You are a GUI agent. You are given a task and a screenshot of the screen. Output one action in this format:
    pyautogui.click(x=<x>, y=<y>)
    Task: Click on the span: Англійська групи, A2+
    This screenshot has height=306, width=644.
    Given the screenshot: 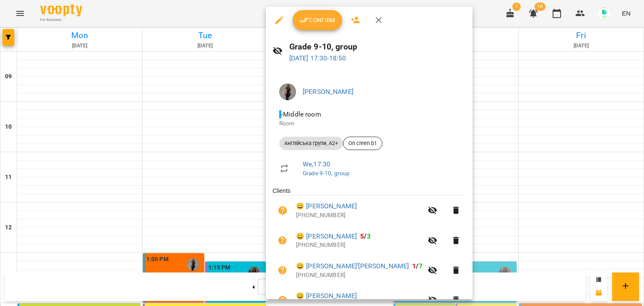 What is the action you would take?
    pyautogui.click(x=311, y=144)
    